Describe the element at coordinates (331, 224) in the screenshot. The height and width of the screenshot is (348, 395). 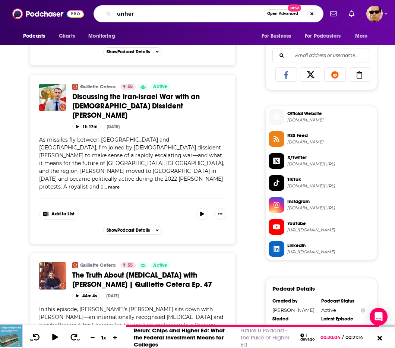
I see `span: YouTube` at that location.